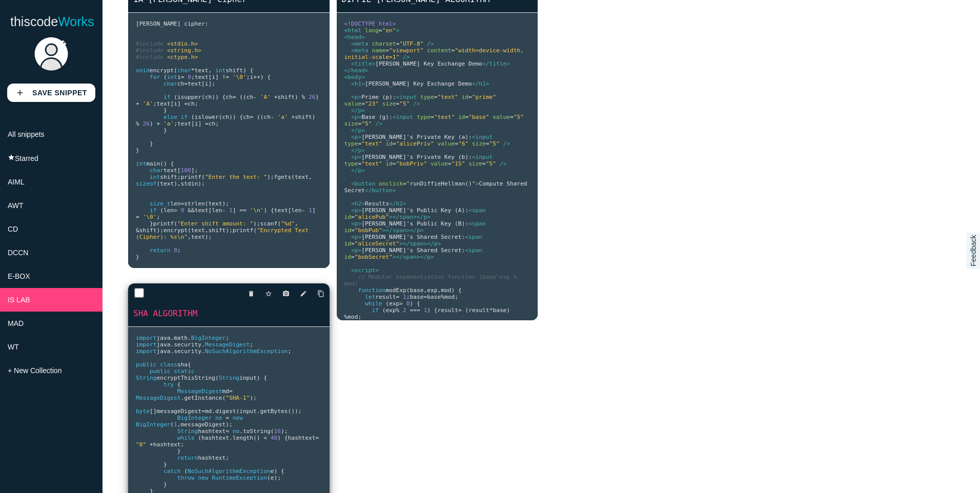 The width and height of the screenshot is (980, 493). Describe the element at coordinates (16, 323) in the screenshot. I see `span: MAD` at that location.